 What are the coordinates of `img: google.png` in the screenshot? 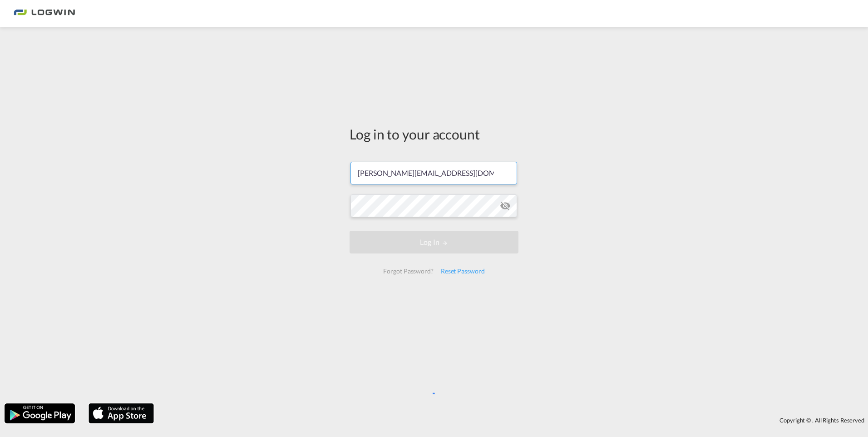 It's located at (40, 413).